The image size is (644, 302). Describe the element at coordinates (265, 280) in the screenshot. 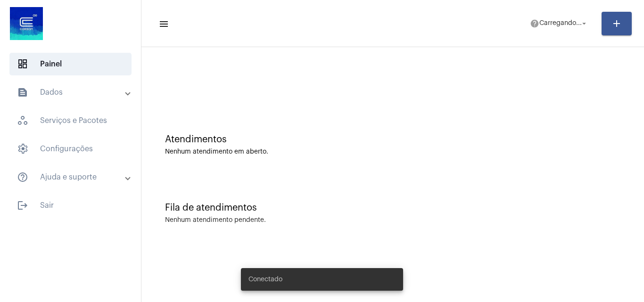

I see `span: Conectado` at that location.